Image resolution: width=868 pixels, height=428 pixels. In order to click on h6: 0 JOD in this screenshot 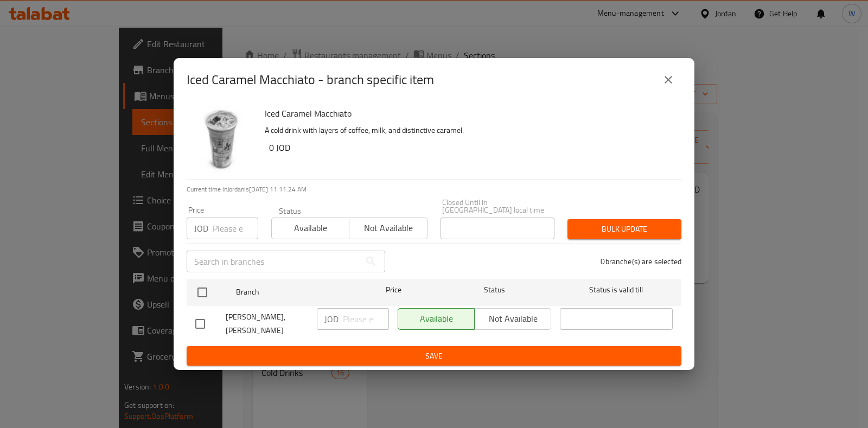, I will do `click(471, 147)`.